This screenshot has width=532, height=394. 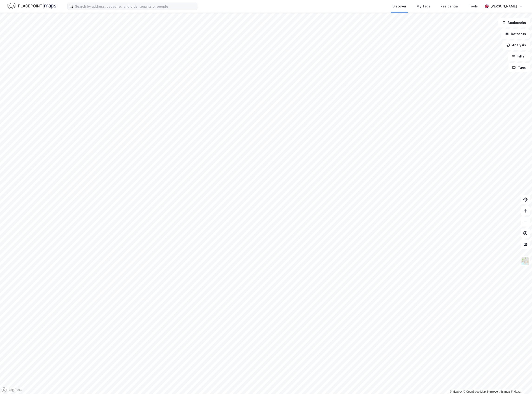 I want to click on a: OpenStreetMap, so click(x=475, y=391).